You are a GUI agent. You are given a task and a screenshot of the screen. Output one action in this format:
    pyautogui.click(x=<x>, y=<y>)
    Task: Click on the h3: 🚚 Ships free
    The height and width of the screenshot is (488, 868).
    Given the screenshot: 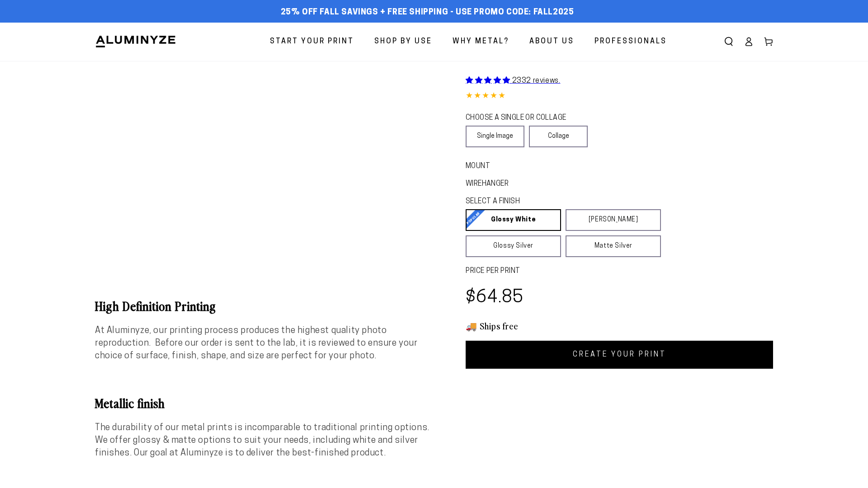 What is the action you would take?
    pyautogui.click(x=619, y=325)
    